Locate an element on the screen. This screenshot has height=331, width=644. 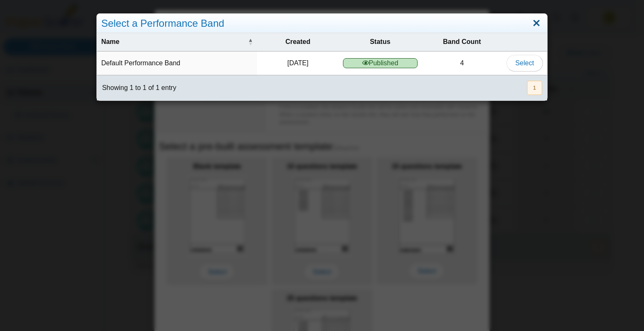
button: 1 is located at coordinates (534, 88).